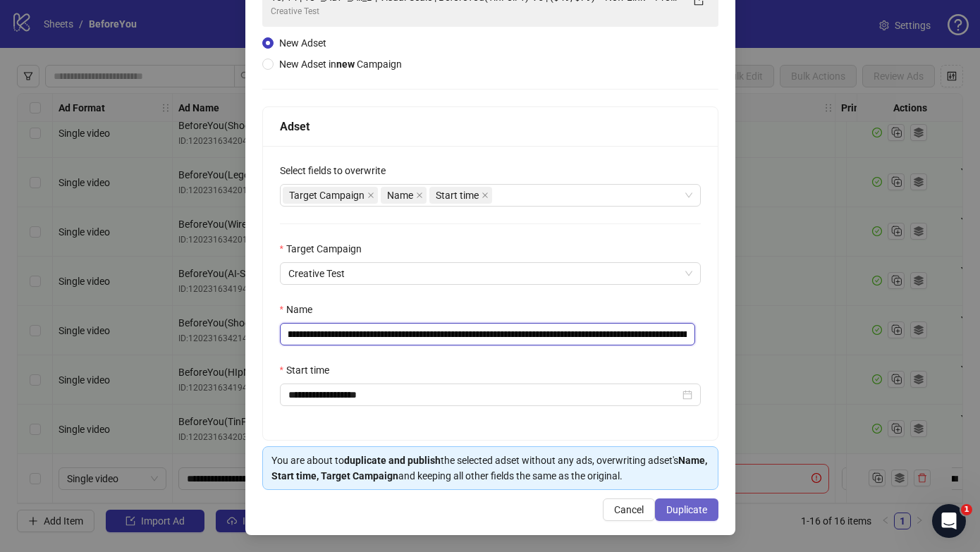  What do you see at coordinates (392, 460) in the screenshot?
I see `strong: duplicate and publish` at bounding box center [392, 460].